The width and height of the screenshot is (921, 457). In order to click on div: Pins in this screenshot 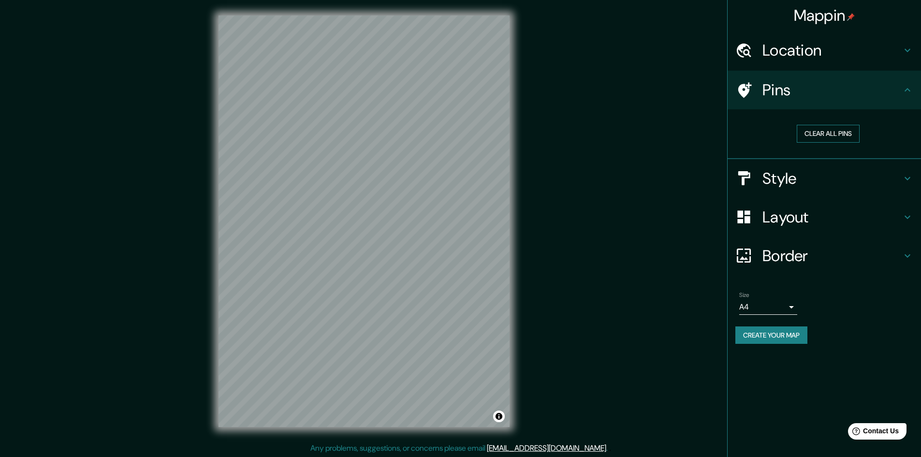, I will do `click(824, 90)`.